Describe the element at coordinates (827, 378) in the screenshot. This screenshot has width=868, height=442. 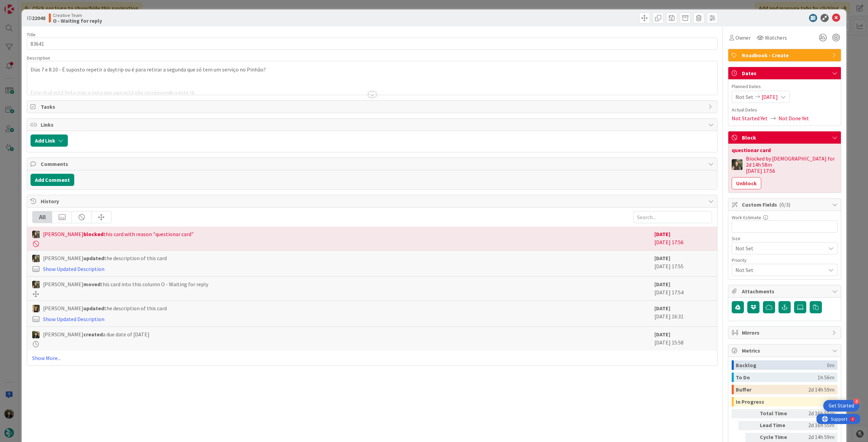
I see `div: 1h 56m` at that location.